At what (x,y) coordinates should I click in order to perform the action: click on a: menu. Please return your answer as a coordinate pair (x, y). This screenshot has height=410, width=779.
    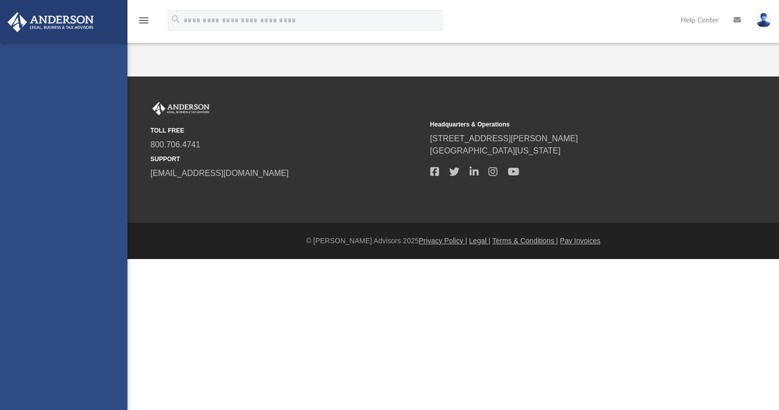
    Looking at the image, I should click on (144, 23).